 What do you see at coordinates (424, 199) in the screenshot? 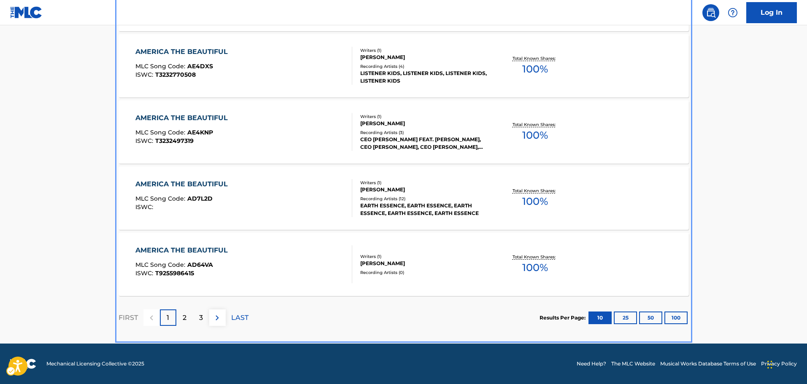
I see `div: Recording Artists ( 12 )` at bounding box center [424, 199].